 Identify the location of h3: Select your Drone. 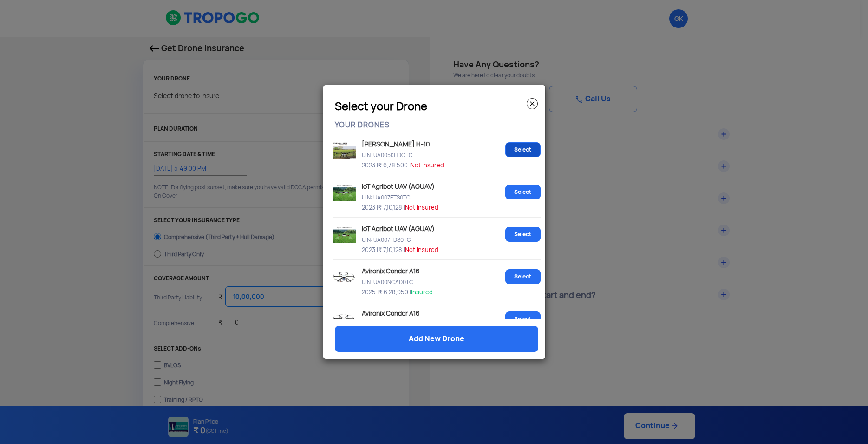
(436, 106).